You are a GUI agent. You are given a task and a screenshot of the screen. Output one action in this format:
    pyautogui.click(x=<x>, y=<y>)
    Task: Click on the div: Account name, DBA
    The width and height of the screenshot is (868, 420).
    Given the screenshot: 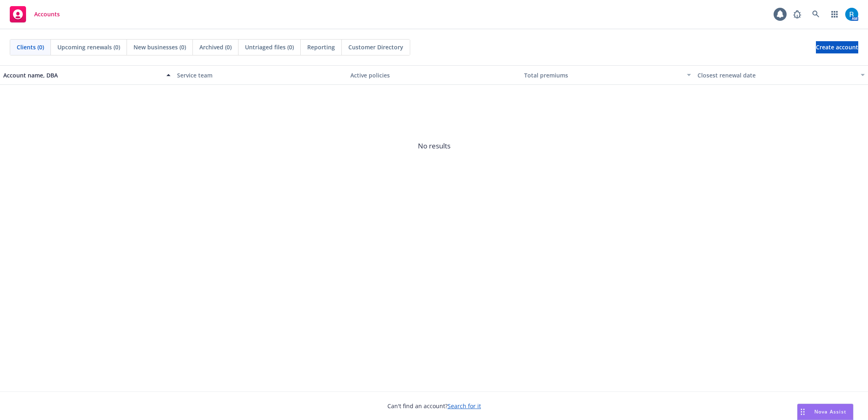 What is the action you would take?
    pyautogui.click(x=82, y=75)
    